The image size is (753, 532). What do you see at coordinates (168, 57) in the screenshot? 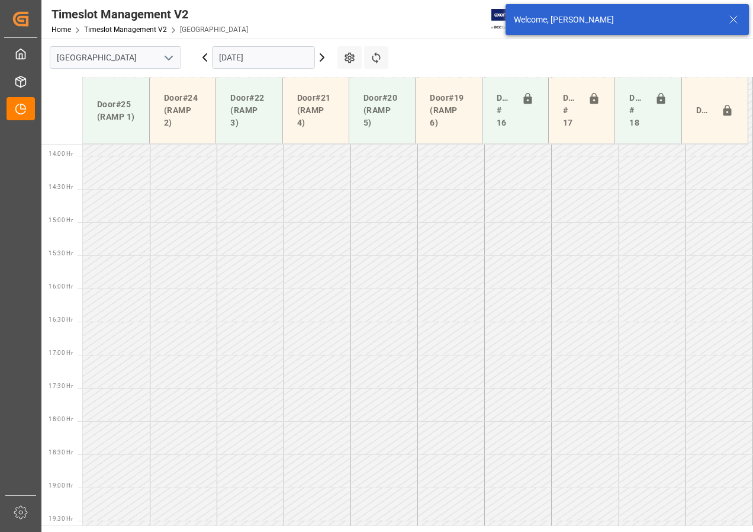
I see `button: open menu` at bounding box center [168, 57].